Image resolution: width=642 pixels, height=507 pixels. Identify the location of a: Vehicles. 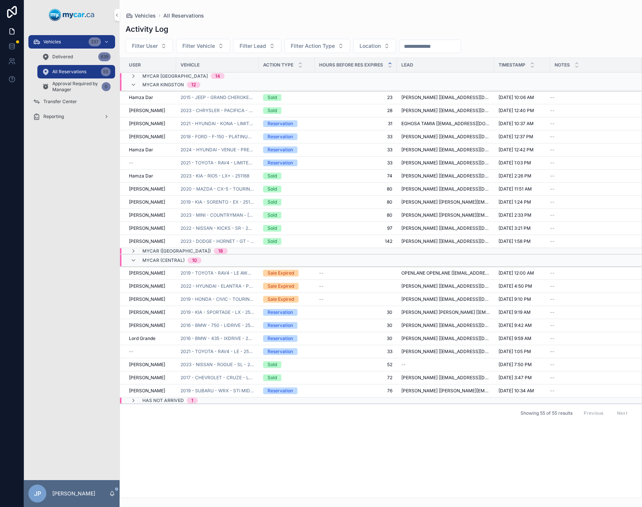
(140, 16).